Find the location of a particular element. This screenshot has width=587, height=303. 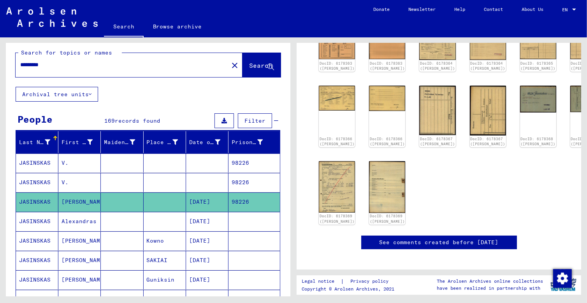

mat-header-cell: Maiden Name is located at coordinates (122, 142).